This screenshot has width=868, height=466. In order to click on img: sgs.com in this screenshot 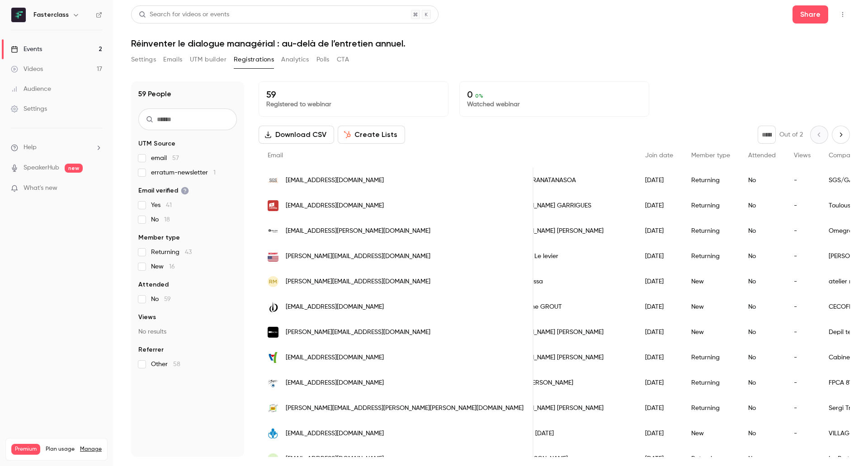, I will do `click(273, 180)`.